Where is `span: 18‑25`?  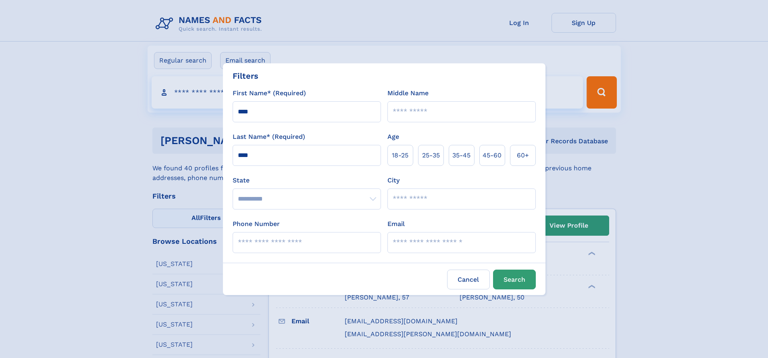 span: 18‑25 is located at coordinates (400, 155).